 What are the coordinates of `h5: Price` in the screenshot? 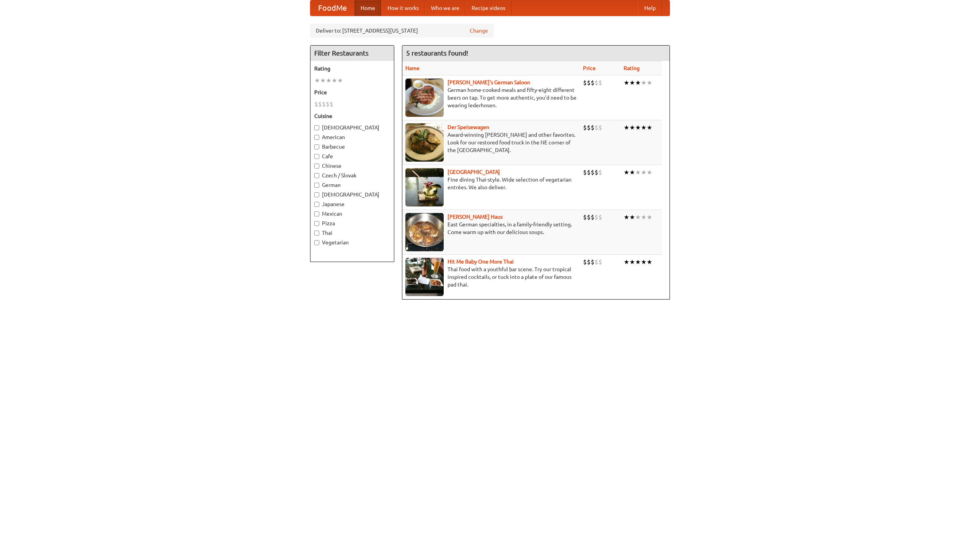 It's located at (353, 93).